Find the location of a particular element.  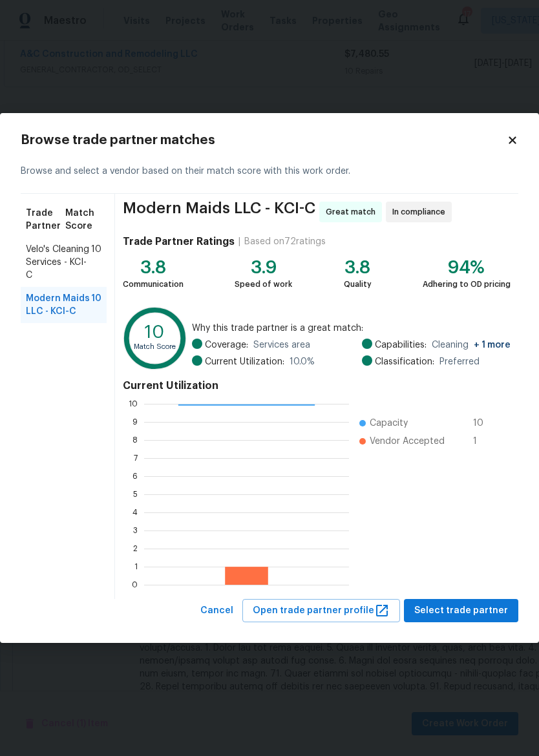

span: Vendor Accepted is located at coordinates (407, 441).